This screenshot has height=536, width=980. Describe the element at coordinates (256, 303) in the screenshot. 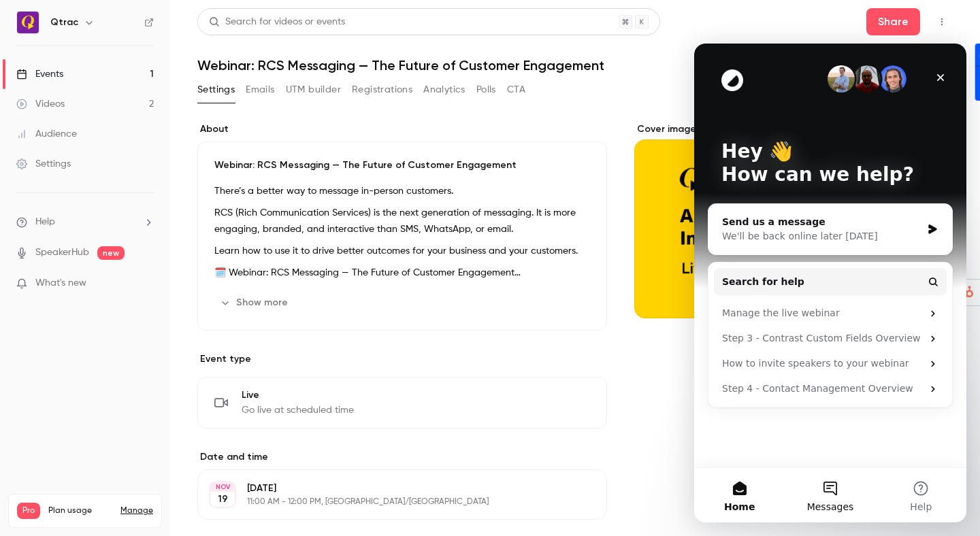

I see `button: Show more` at that location.